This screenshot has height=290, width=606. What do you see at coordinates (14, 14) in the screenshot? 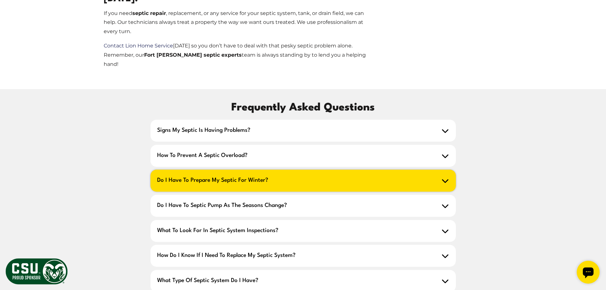
I see `div: Open chat widget` at bounding box center [14, 14].